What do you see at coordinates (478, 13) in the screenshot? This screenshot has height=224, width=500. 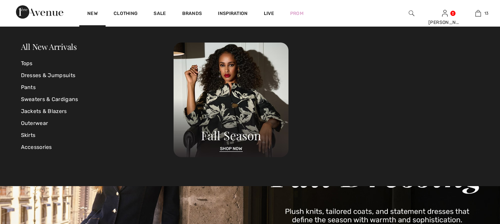 I see `img: My Bag` at bounding box center [478, 13].